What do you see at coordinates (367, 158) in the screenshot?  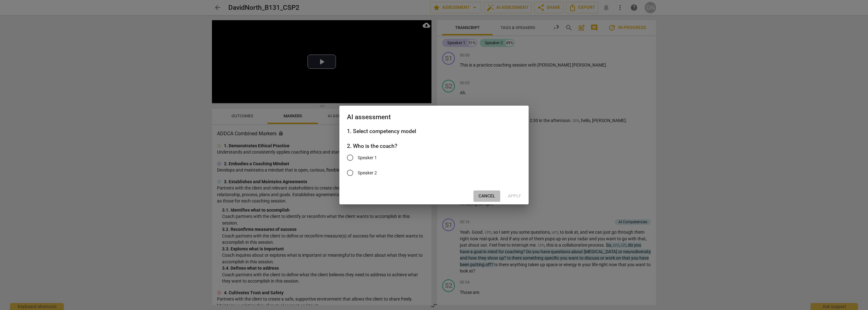 I see `span: Speaker 1` at bounding box center [367, 158].